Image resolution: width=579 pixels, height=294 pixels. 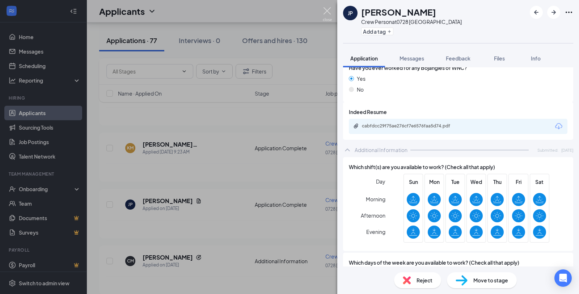 What do you see at coordinates (539, 182) in the screenshot?
I see `span: Sat` at bounding box center [539, 182].